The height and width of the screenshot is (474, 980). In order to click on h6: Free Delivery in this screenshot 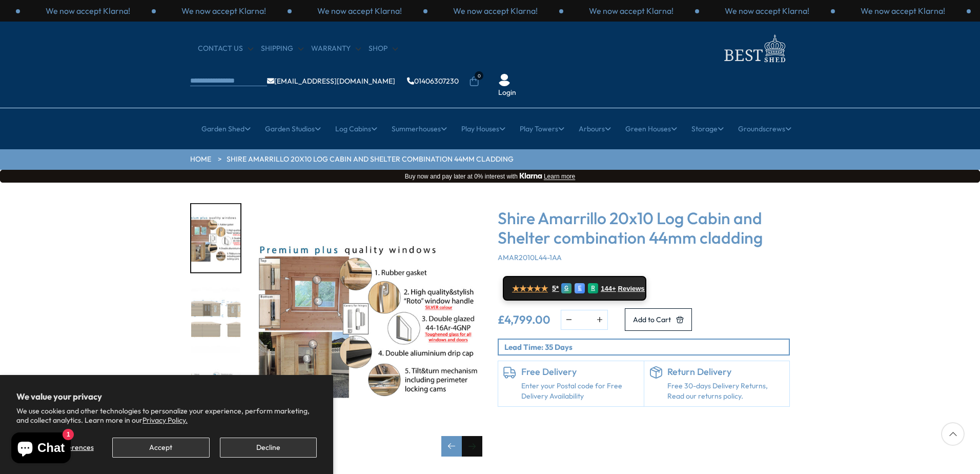, I will do `click(580, 372)`.